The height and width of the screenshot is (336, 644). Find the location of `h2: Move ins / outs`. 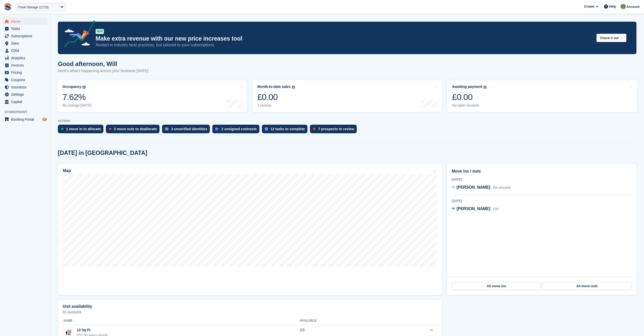

h2: Move ins / outs is located at coordinates (542, 171).